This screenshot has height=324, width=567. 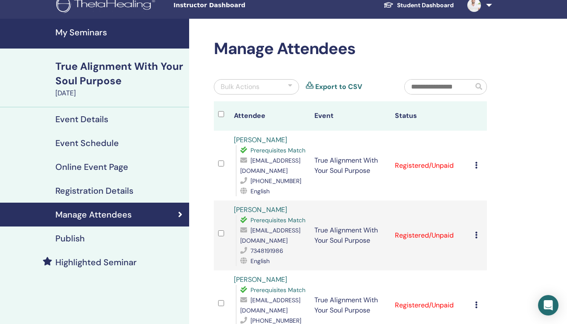 I want to click on div: Bulk Actions, so click(x=240, y=87).